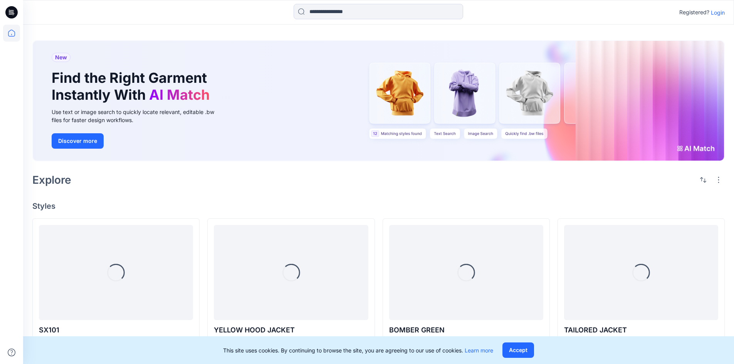 Image resolution: width=734 pixels, height=364 pixels. Describe the element at coordinates (116, 330) in the screenshot. I see `p: SX101` at that location.